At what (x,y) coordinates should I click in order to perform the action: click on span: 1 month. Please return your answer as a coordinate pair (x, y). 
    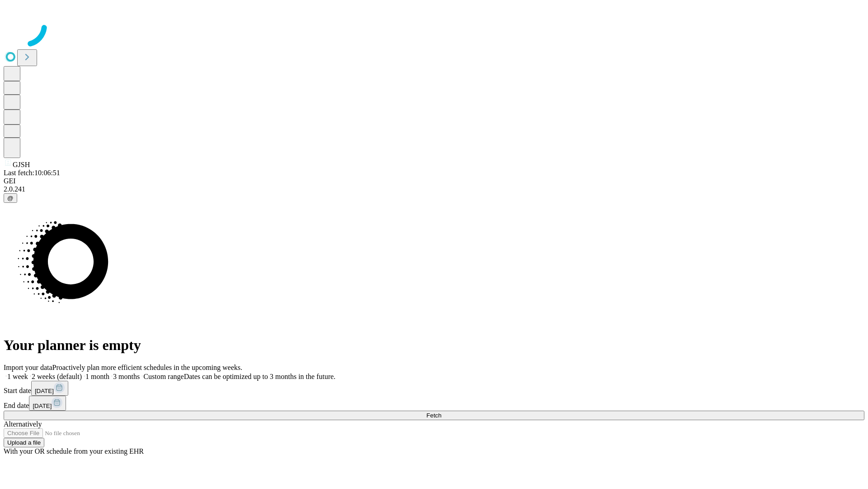
    Looking at the image, I should click on (97, 376).